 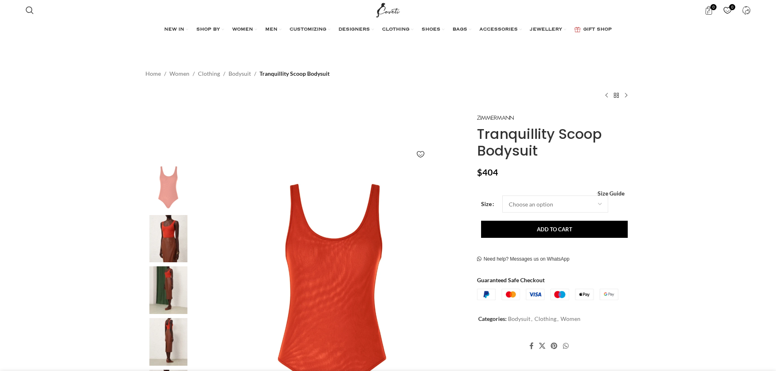 What do you see at coordinates (488, 172) in the screenshot?
I see `bdi: 404` at bounding box center [488, 172].